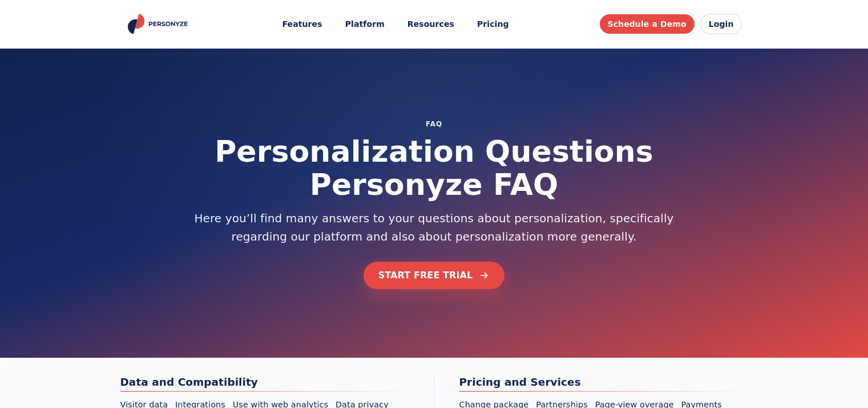 This screenshot has width=868, height=408. What do you see at coordinates (434, 227) in the screenshot?
I see `p: Here you’ll find many answers to your questions about personalization, specifically regarding our...` at bounding box center [434, 227].